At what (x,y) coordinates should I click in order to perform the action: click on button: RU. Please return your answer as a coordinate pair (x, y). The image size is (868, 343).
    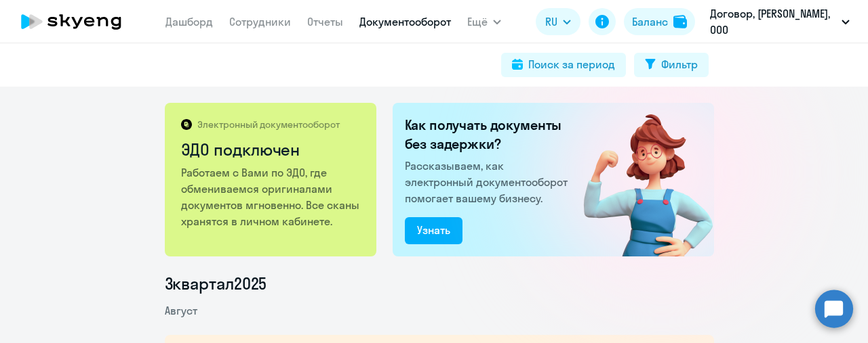
    Looking at the image, I should click on (558, 22).